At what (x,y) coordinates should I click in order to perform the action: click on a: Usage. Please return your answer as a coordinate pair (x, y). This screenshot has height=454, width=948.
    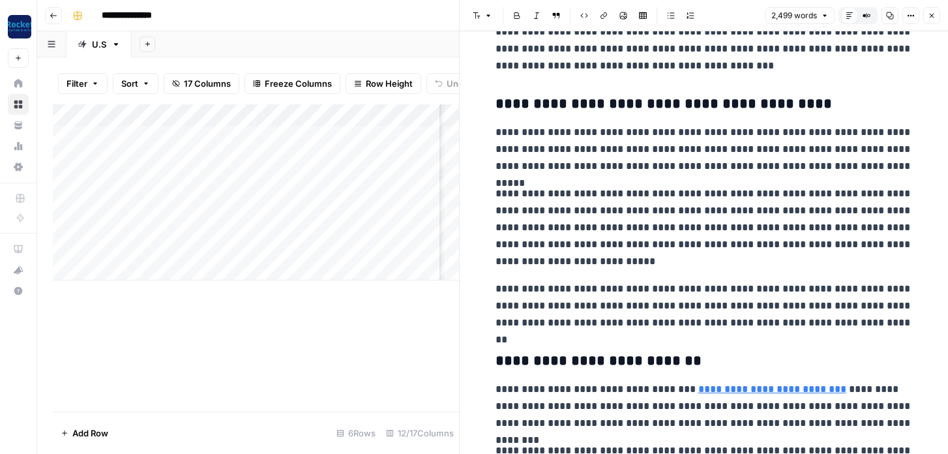
    Looking at the image, I should click on (18, 146).